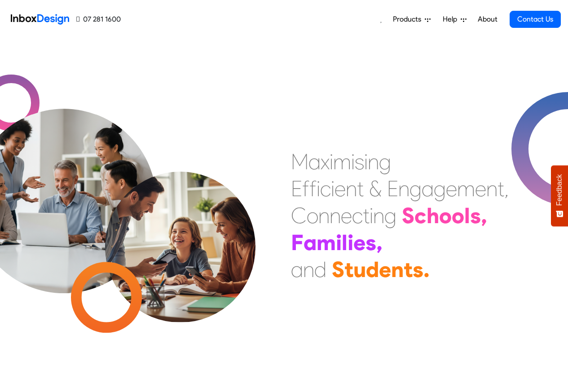 This screenshot has height=392, width=568. I want to click on a: Contact Us, so click(535, 19).